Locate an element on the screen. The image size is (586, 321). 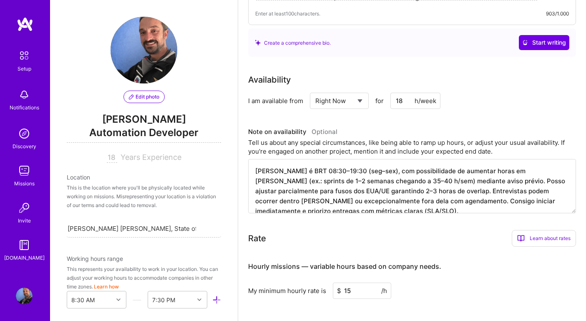
img: bell is located at coordinates (24, 95).